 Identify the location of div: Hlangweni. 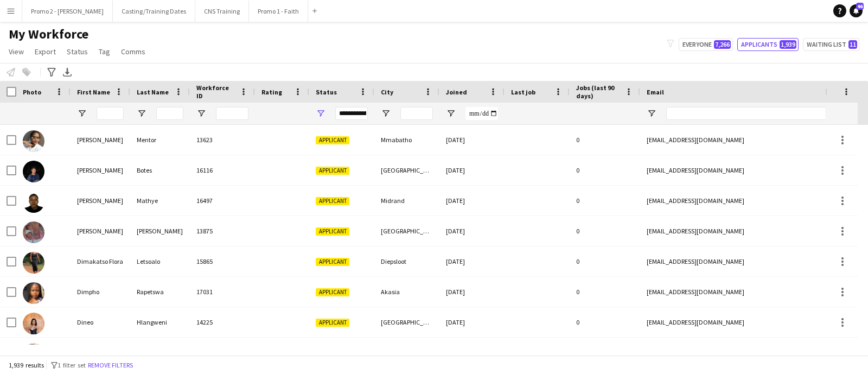
(160, 322).